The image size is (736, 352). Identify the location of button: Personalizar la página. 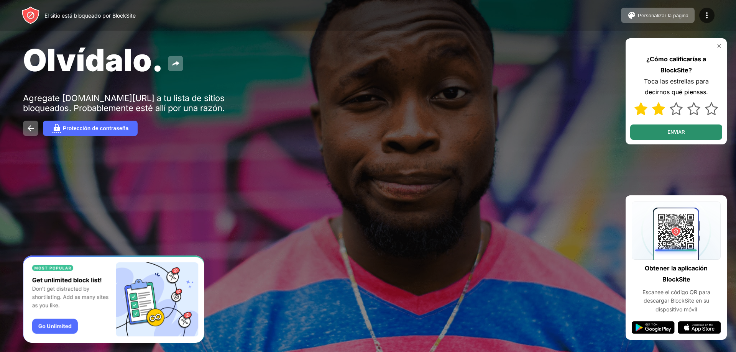
(658, 15).